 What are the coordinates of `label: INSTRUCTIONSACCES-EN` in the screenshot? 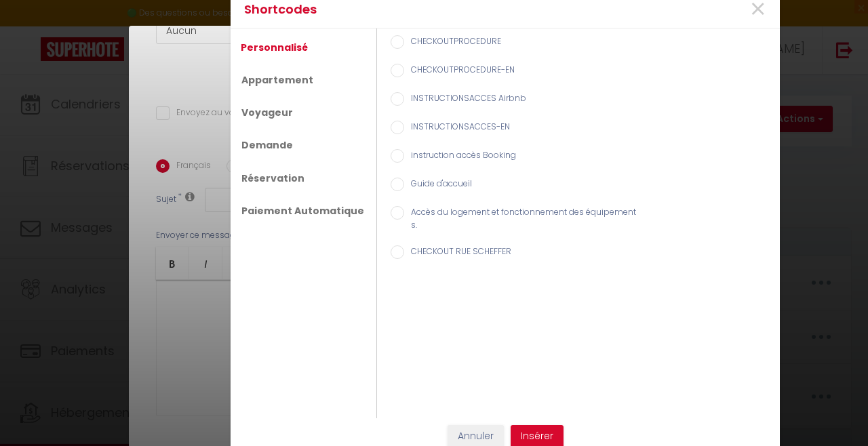 It's located at (457, 128).